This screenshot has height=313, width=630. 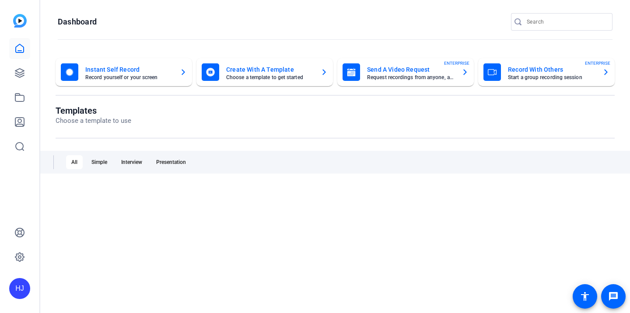 What do you see at coordinates (270, 70) in the screenshot?
I see `mat-card-title: Create With A Template` at bounding box center [270, 70].